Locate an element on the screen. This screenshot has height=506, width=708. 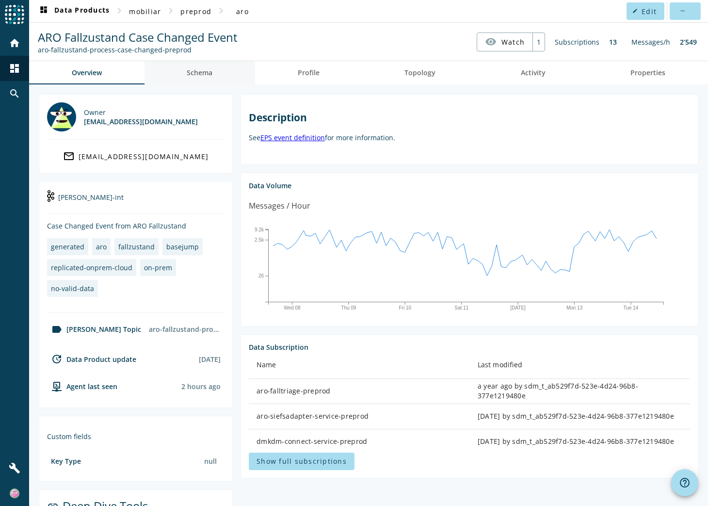
text: 2.5k is located at coordinates (259, 239).